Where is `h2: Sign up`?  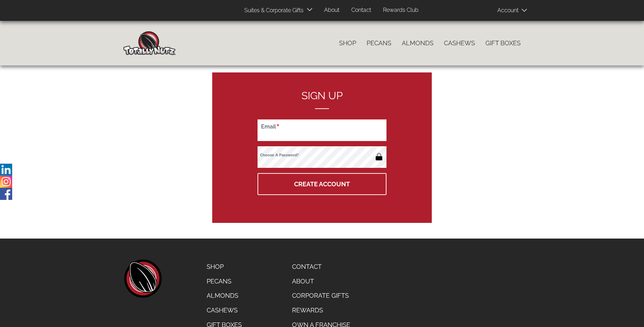 h2: Sign up is located at coordinates (322, 99).